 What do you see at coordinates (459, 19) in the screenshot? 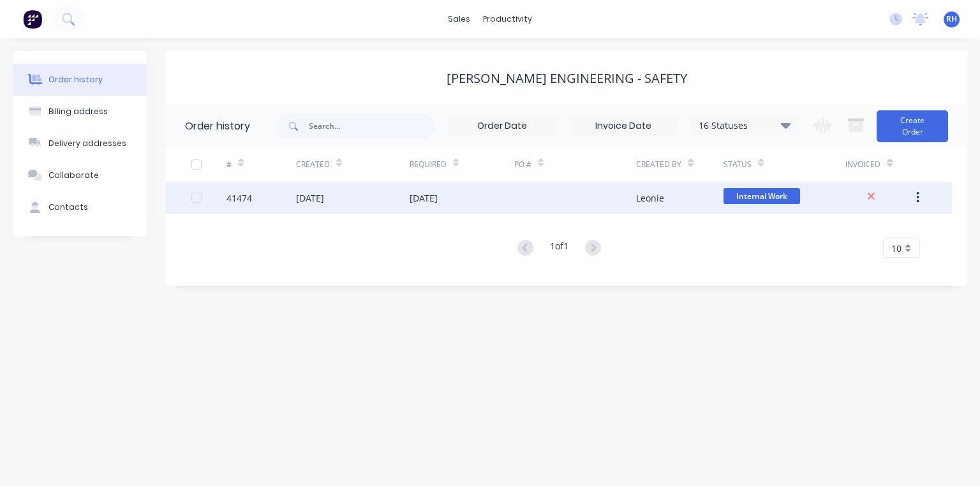
I see `div: sales` at bounding box center [459, 19].